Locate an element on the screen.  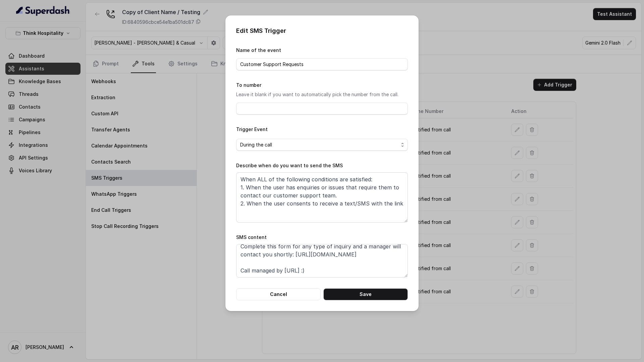
label: SMS content is located at coordinates (251, 237).